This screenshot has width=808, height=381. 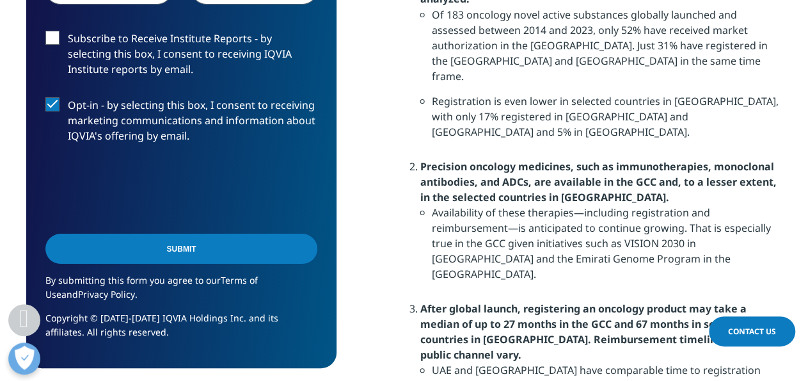 I want to click on strong: After global launch, registering an oncology product may take a median of up to 27 months in the ..., so click(x=590, y=331).